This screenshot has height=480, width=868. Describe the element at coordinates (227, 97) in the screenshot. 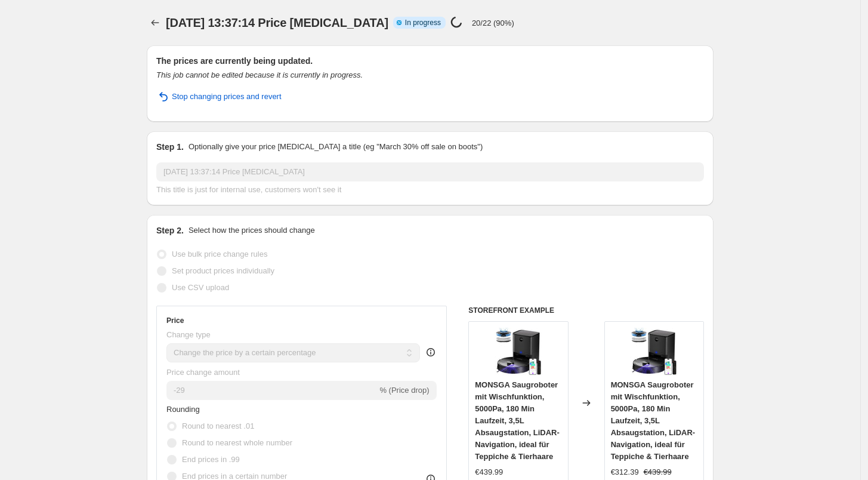

I see `span: Stop changing prices and revert` at that location.